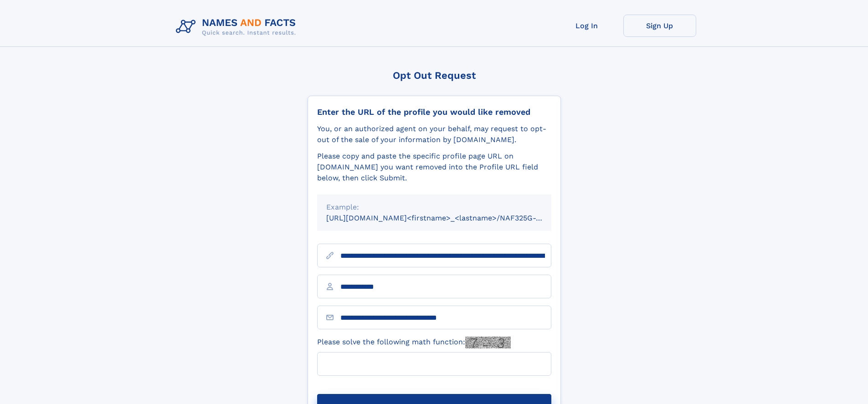 This screenshot has height=404, width=868. I want to click on label: Please solve the following math function:, so click(414, 343).